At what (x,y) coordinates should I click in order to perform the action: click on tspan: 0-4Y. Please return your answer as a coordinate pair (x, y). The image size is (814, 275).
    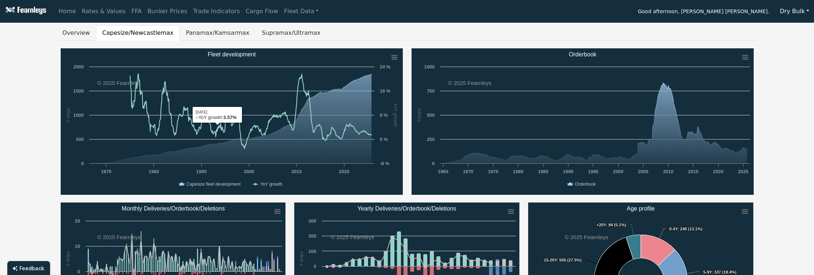
    Looking at the image, I should click on (674, 229).